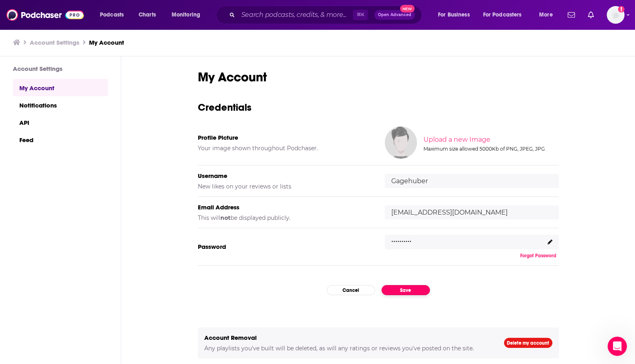  Describe the element at coordinates (471, 181) in the screenshot. I see `input: username` at that location.